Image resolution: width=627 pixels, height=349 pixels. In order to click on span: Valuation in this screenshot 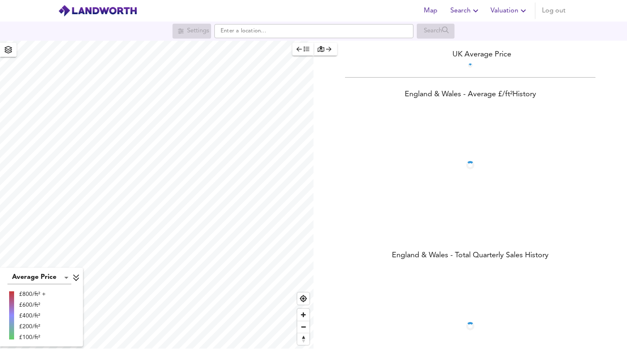, I will do `click(509, 11)`.